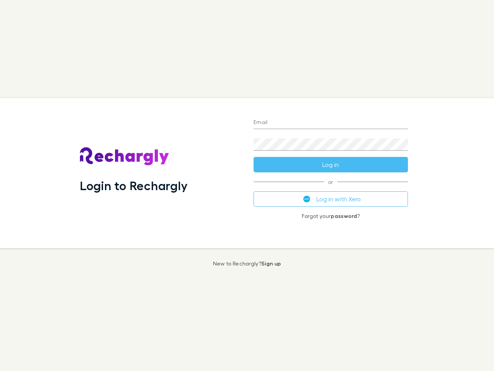  Describe the element at coordinates (331, 165) in the screenshot. I see `button: Log in` at that location.